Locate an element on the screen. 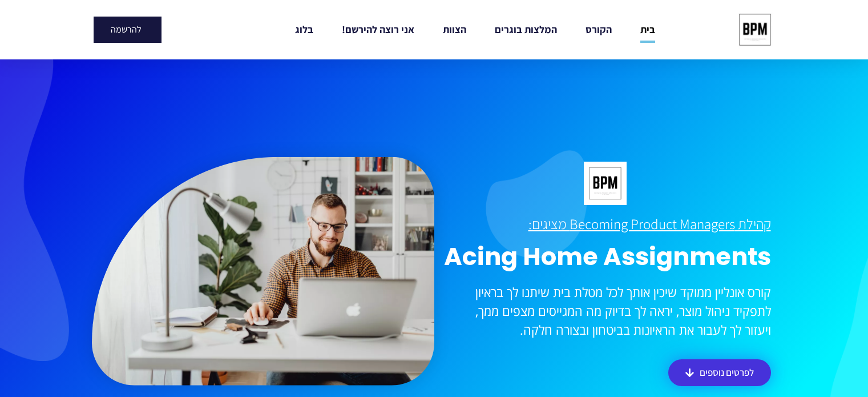 The width and height of the screenshot is (868, 397). img: cropped-bpm-logo-1.jpeg is located at coordinates (755, 29).